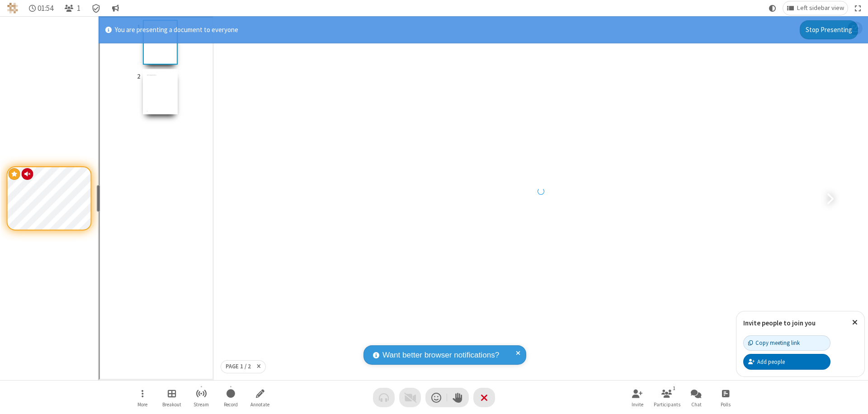  Describe the element at coordinates (858, 8) in the screenshot. I see `button: Fullscreen` at that location.